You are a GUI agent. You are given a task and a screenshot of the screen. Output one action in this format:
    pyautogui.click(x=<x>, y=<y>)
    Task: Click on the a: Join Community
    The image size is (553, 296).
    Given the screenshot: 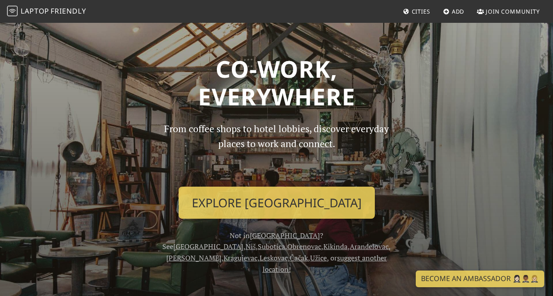 What is the action you would take?
    pyautogui.click(x=508, y=11)
    